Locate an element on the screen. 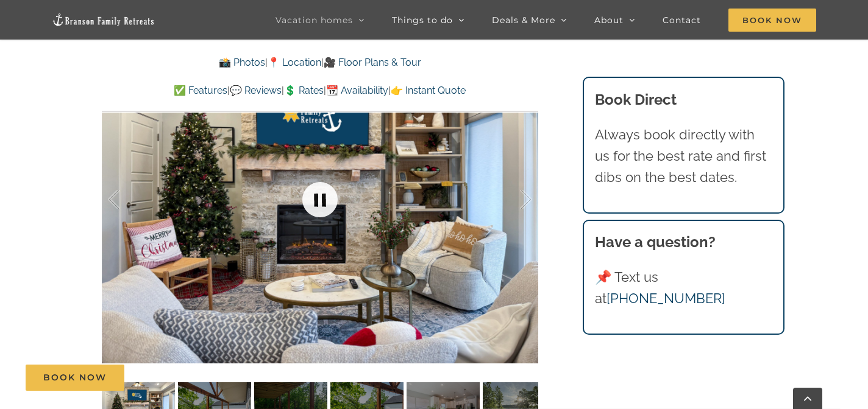 This screenshot has height=409, width=868. a: 🎥 Floor Plans & Tour is located at coordinates (372, 62).